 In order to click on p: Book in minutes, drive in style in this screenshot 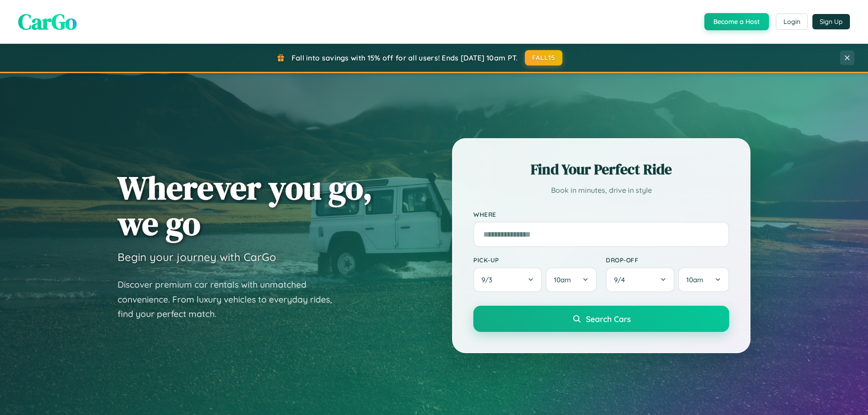, I will do `click(602, 190)`.